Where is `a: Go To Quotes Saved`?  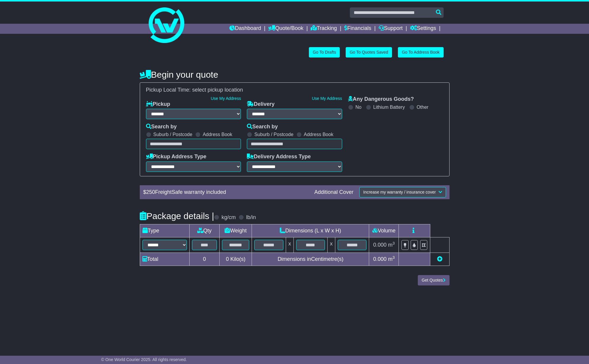 a: Go To Quotes Saved is located at coordinates (369, 52).